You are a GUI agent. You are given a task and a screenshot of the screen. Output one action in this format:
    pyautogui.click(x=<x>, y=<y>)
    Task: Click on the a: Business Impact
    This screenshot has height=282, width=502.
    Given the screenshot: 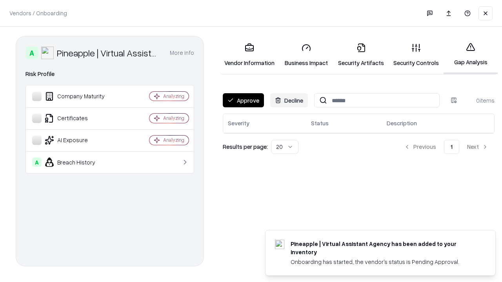 What is the action you would take?
    pyautogui.click(x=306, y=55)
    